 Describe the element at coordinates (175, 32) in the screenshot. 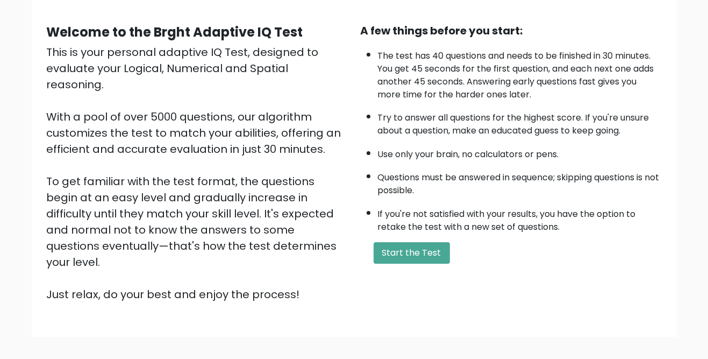

I see `b: Welcome to the Brght Adaptive IQ Test` at that location.